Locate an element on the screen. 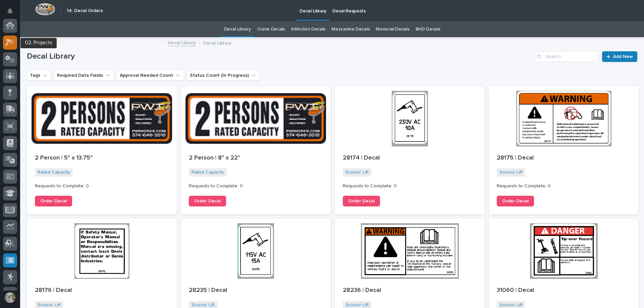 The width and height of the screenshot is (644, 308). p: 28174 | Decal is located at coordinates (410, 158).